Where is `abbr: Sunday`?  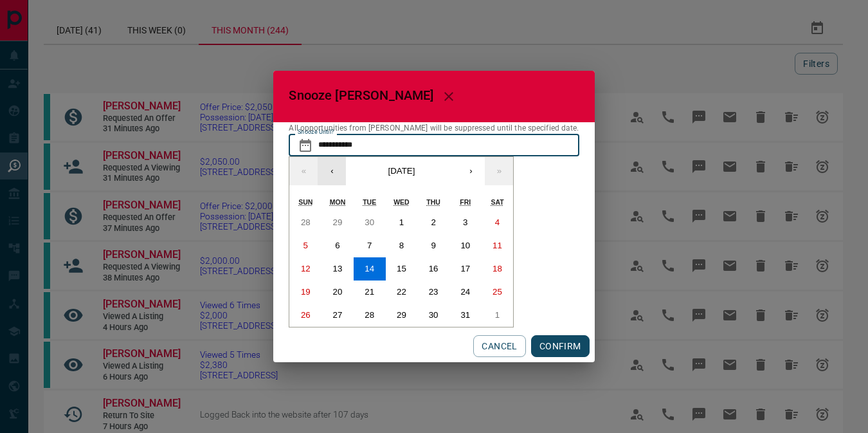 abbr: Sunday is located at coordinates (306, 202).